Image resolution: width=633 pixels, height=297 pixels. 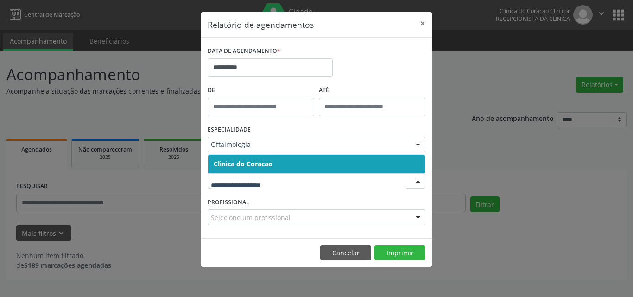 What do you see at coordinates (400, 253) in the screenshot?
I see `button: Imprimir` at bounding box center [400, 253].